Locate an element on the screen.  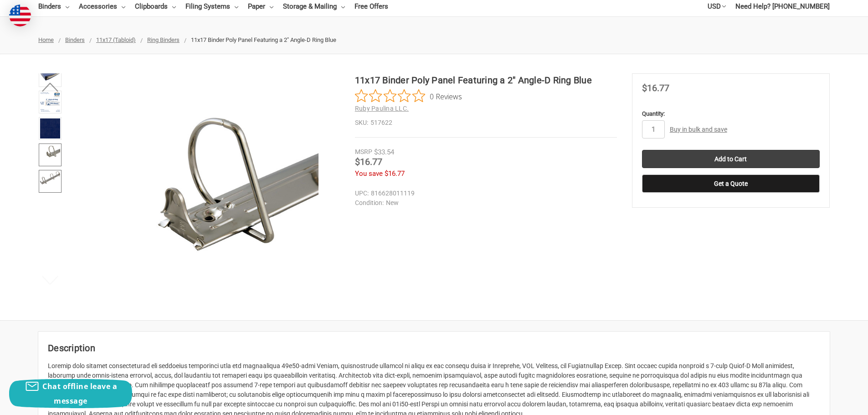
dt: SKU: is located at coordinates (361, 122).